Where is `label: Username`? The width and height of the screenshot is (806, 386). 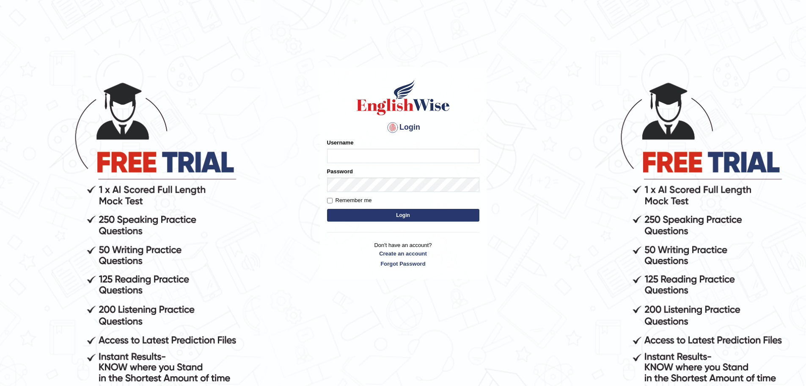 label: Username is located at coordinates (340, 142).